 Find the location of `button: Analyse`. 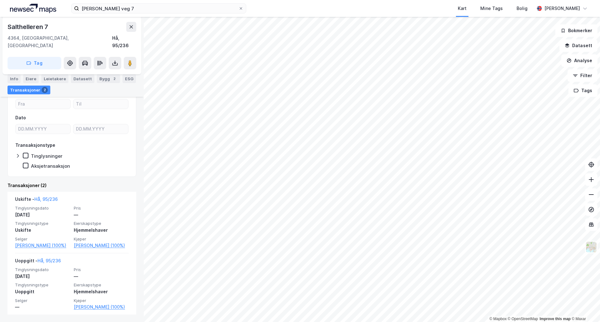

button: Analyse is located at coordinates (580, 61).